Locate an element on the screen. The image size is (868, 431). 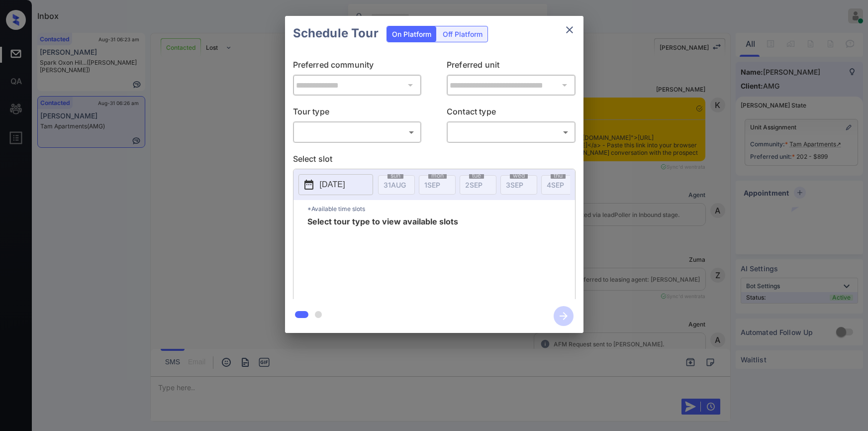
h2: Schedule Tour is located at coordinates (336, 34).